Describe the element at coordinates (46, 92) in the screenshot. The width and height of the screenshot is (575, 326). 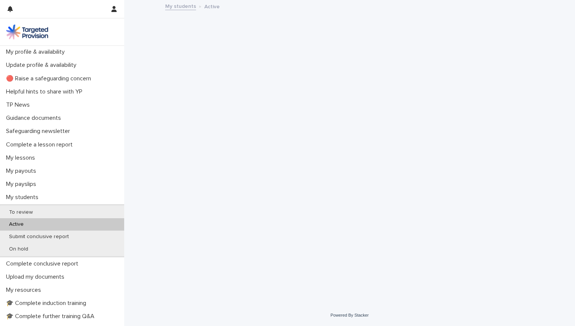
I see `p: Helpful hints to share with YP` at that location.